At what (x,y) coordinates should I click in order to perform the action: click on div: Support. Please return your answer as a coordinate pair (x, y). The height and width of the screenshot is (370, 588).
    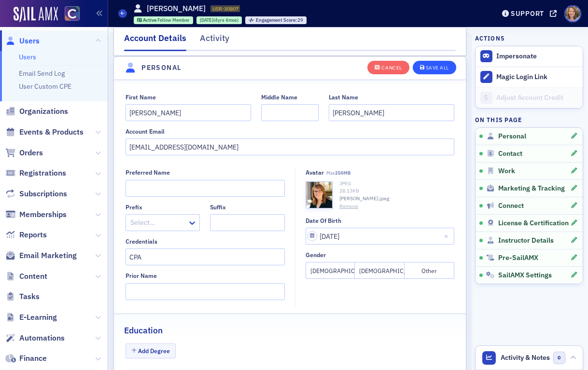
    Looking at the image, I should click on (527, 13).